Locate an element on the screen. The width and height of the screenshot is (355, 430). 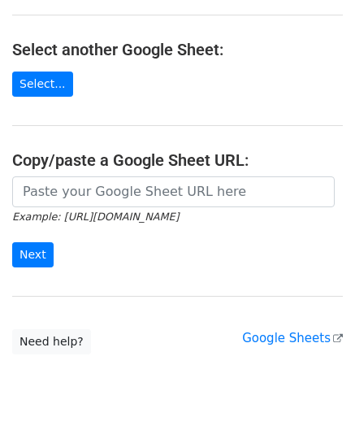
h4: Select another Google Sheet: is located at coordinates (177, 50).